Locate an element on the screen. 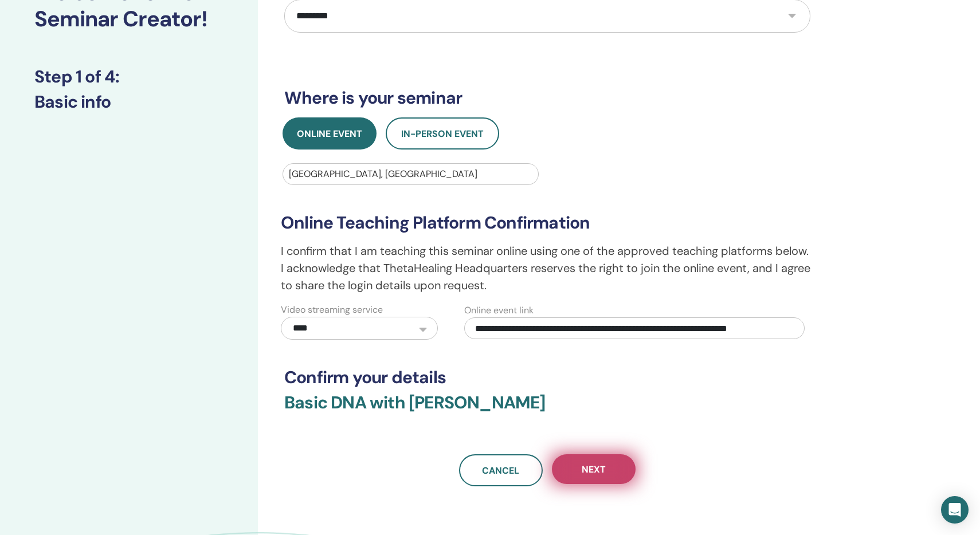  span: In-Person Event is located at coordinates (443, 134).